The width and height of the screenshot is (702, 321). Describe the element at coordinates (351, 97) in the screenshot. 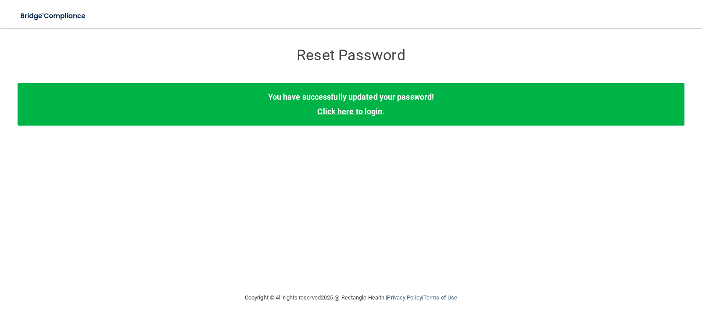

I see `b: You have successfully updated your password!` at that location.